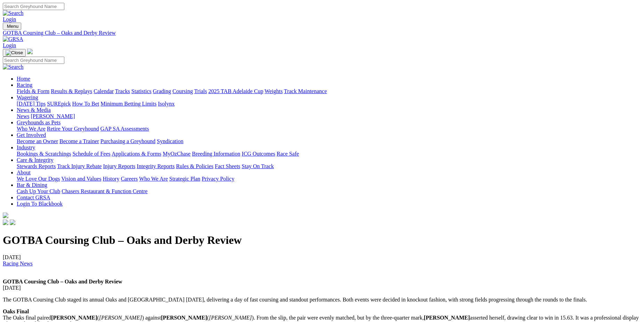  I want to click on a: Stewards Reports, so click(36, 166).